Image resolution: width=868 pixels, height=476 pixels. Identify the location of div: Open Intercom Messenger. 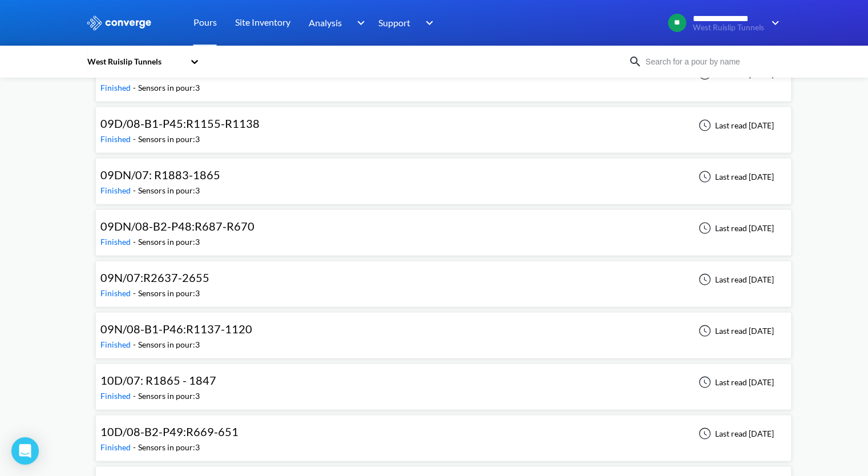
(25, 450).